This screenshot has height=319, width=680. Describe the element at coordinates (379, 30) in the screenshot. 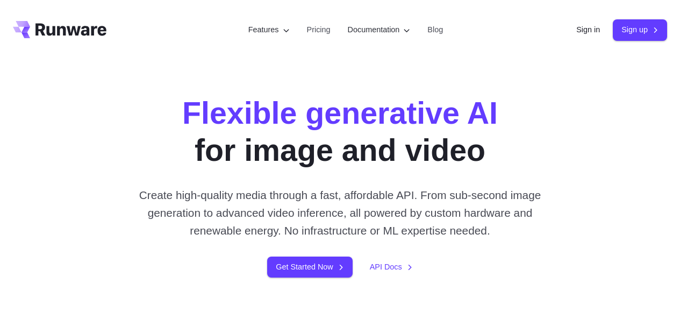

I see `label: Documentation` at that location.